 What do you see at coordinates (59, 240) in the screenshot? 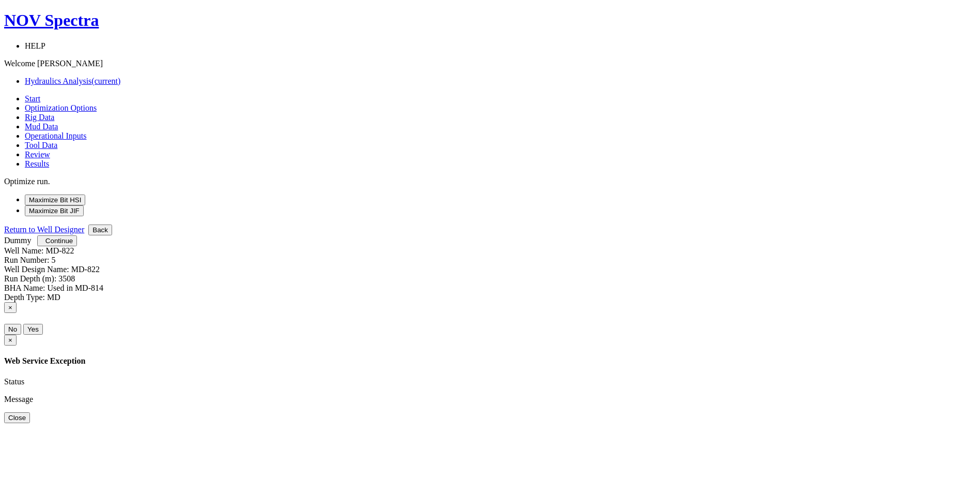
I see `span: Continue` at bounding box center [59, 240].